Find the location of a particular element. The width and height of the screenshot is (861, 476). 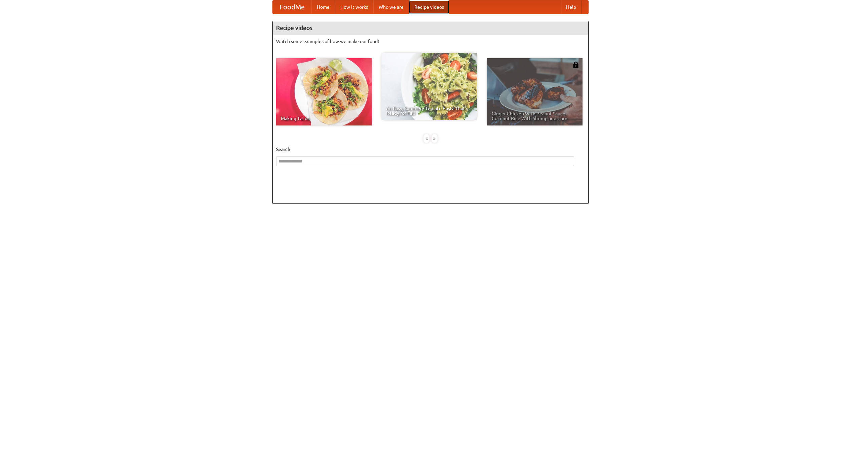

h5: Search is located at coordinates (431, 149).